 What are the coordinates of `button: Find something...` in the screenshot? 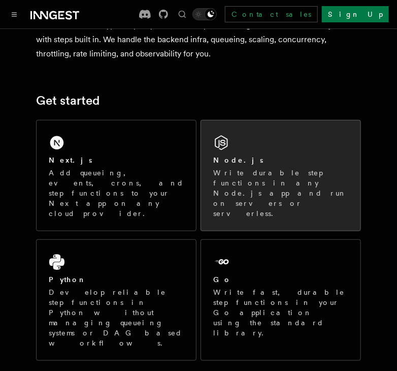 It's located at (182, 14).